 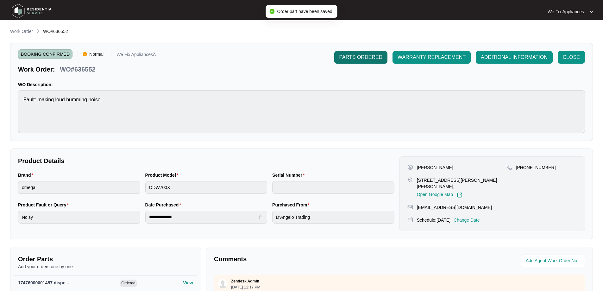 I want to click on label: Product Fault or Query, so click(x=45, y=205).